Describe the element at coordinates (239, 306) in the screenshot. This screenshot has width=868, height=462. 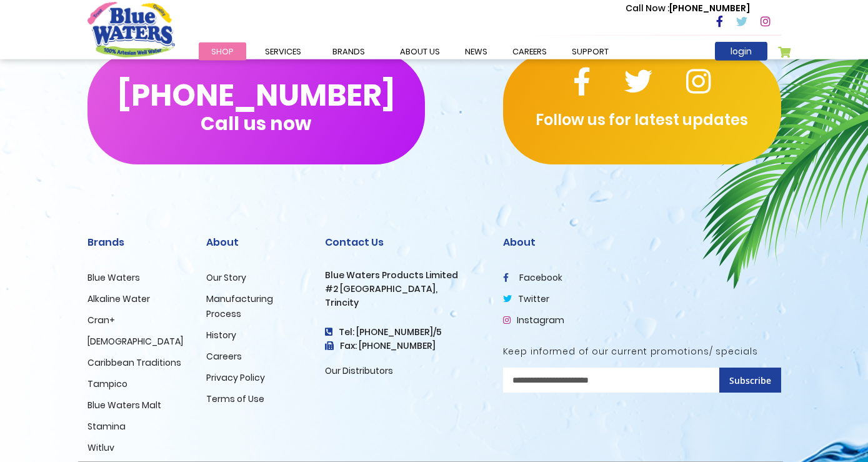
I see `a: Manufacturing Process` at that location.